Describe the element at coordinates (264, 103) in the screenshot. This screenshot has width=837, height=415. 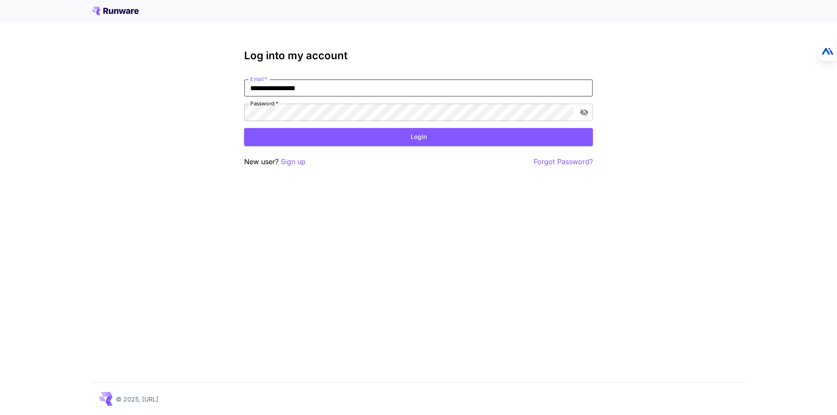
I see `label: Password` at that location.